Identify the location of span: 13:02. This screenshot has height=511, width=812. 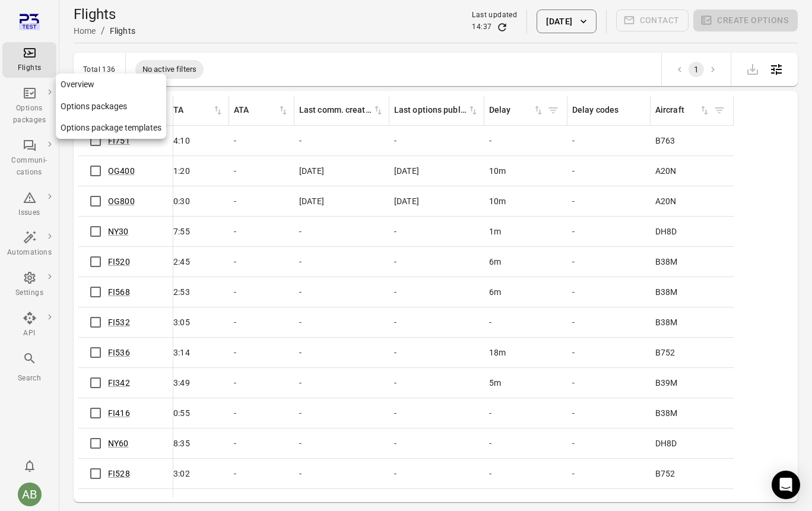
(179, 474).